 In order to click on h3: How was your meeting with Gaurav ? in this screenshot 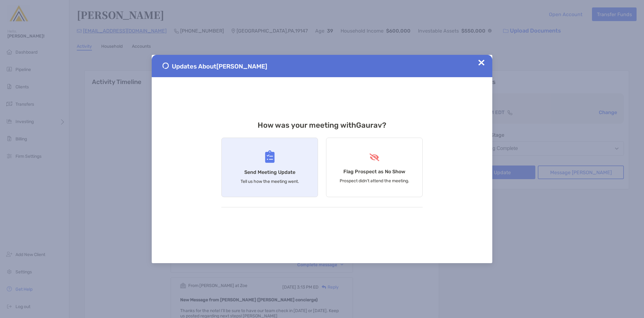, I will do `click(322, 125)`.